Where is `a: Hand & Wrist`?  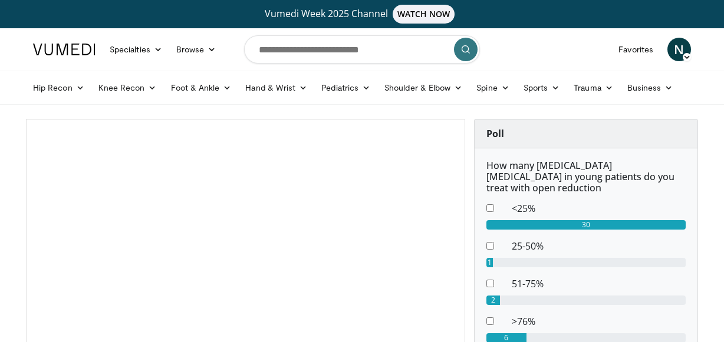
a: Hand & Wrist is located at coordinates (276, 88).